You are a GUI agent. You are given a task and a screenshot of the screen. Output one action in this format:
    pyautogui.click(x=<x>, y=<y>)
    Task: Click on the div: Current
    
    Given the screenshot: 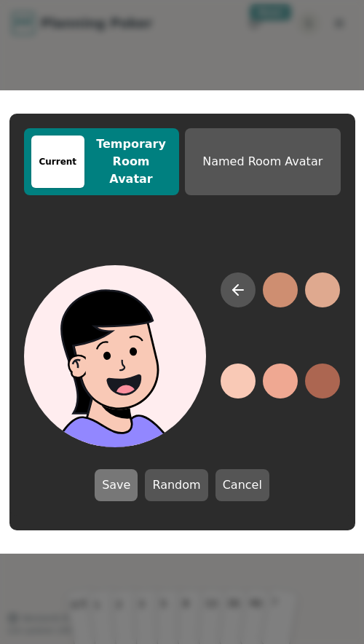 What is the action you would take?
    pyautogui.click(x=59, y=161)
    